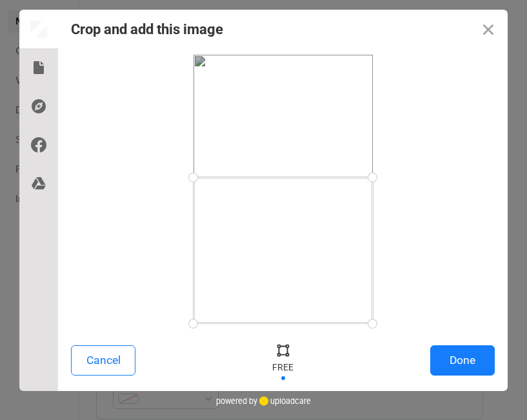 This screenshot has width=527, height=420. Describe the element at coordinates (39, 29) in the screenshot. I see `div: Preview` at that location.